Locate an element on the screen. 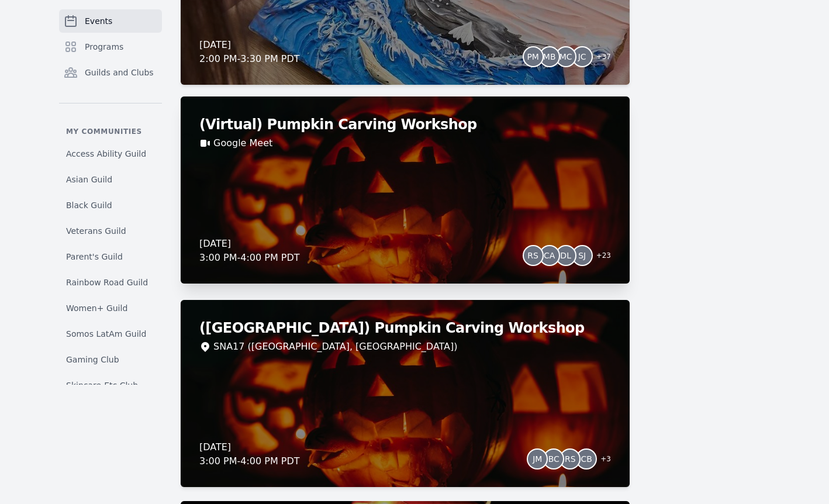 The image size is (829, 504). a: Rainbow Road Guild is located at coordinates (111, 283).